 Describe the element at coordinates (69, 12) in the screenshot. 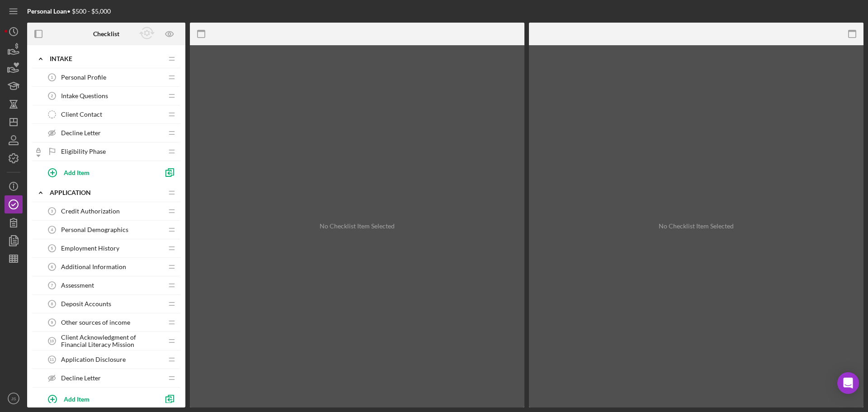

I see `div: • $500 - $5,000` at that location.